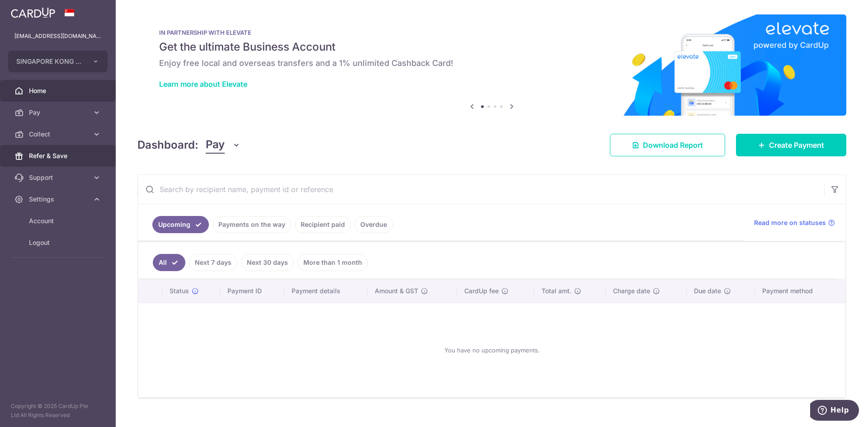  Describe the element at coordinates (59, 242) in the screenshot. I see `span: Logout` at that location.